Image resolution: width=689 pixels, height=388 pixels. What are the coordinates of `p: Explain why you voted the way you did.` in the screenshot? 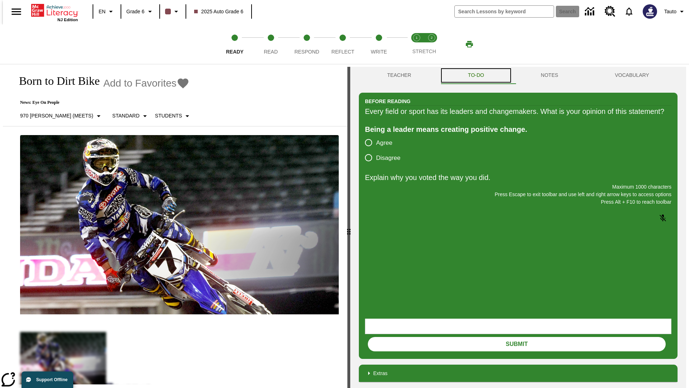 It's located at (518, 177).